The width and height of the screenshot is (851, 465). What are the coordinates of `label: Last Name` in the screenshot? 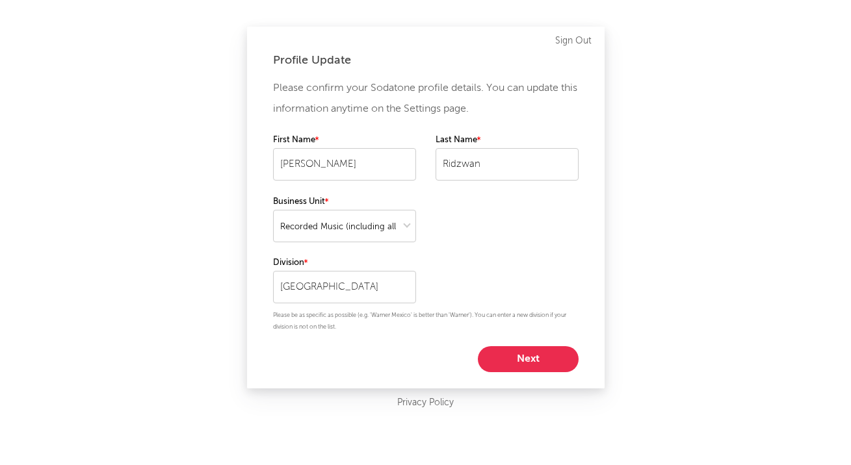 It's located at (507, 140).